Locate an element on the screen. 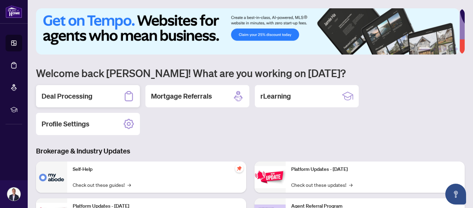 Image resolution: width=473 pixels, height=208 pixels. h2: Profile Settings is located at coordinates (66, 124).